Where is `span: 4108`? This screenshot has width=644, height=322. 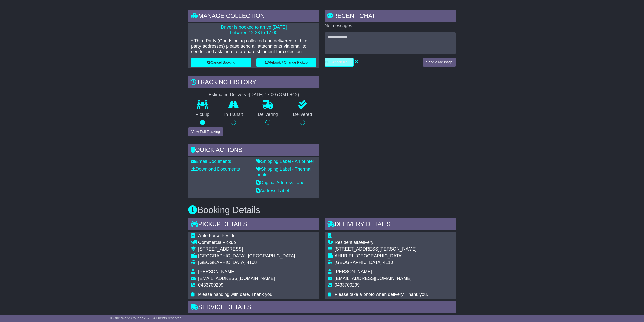
span: 4108 is located at coordinates (252, 262).